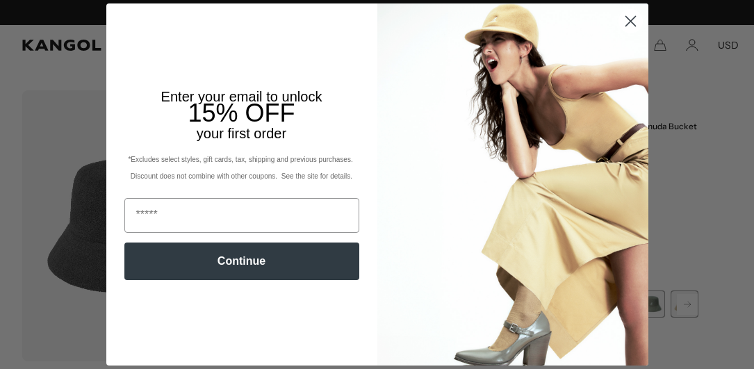 The height and width of the screenshot is (369, 754). Describe the element at coordinates (241, 113) in the screenshot. I see `span: 15% OFF` at that location.